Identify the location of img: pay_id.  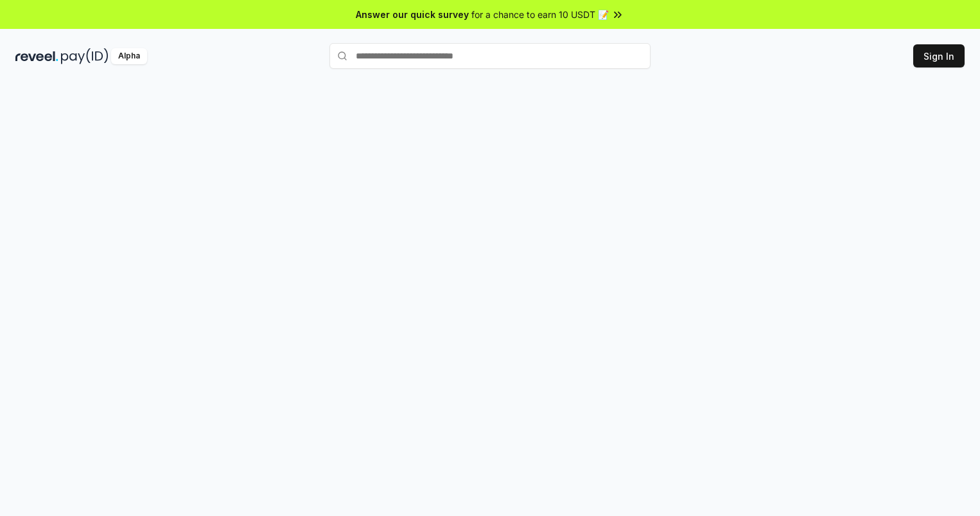
(85, 56).